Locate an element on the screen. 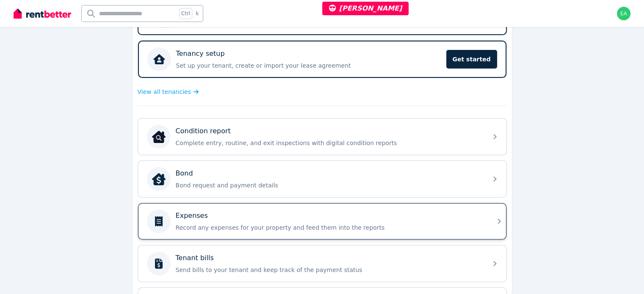 Image resolution: width=644 pixels, height=294 pixels. span: Ctrl is located at coordinates (185, 13).